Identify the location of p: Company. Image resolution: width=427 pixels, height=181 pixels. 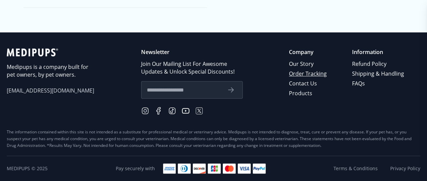
(308, 52).